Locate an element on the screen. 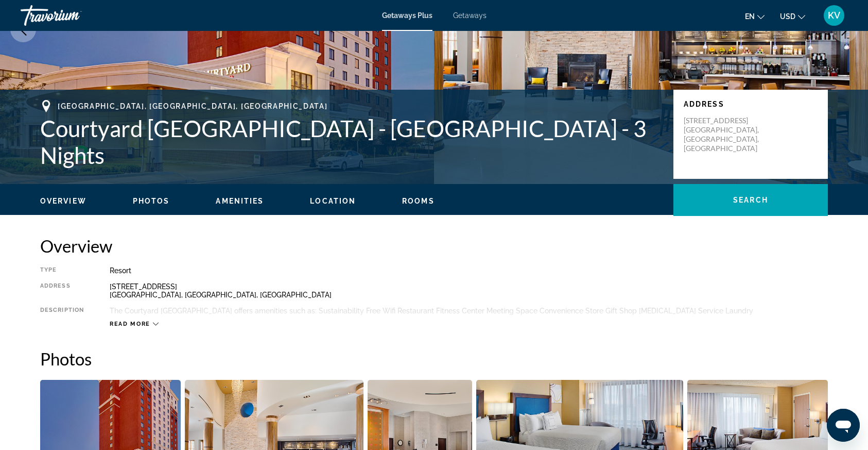 This screenshot has height=450, width=868. button: Location is located at coordinates (332, 201).